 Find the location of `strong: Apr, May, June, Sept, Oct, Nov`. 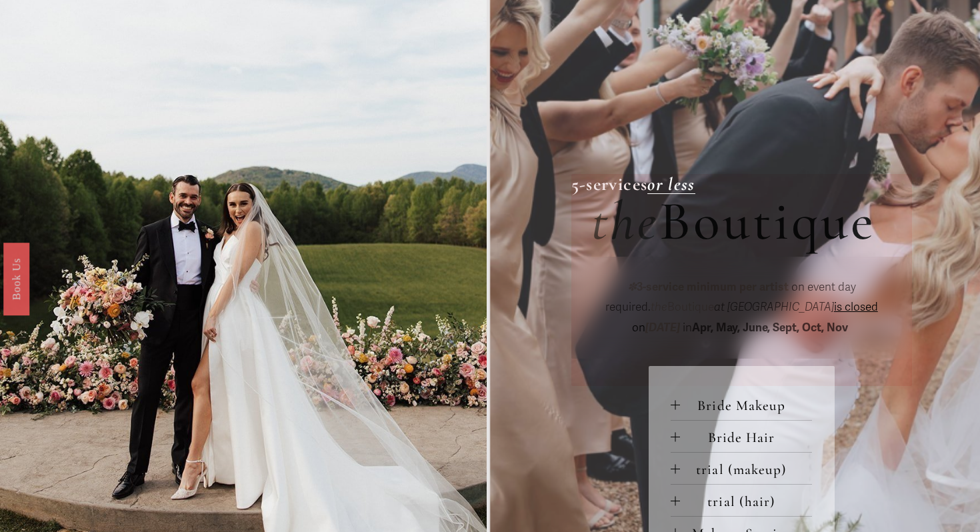

strong: Apr, May, June, Sept, Oct, Nov is located at coordinates (770, 327).